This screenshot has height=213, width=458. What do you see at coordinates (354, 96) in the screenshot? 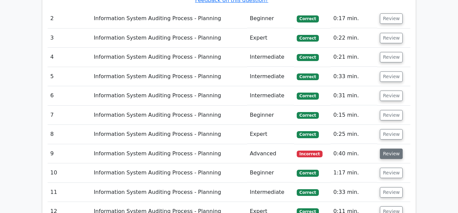
I see `td: 0:31 min.` at bounding box center [354, 96].